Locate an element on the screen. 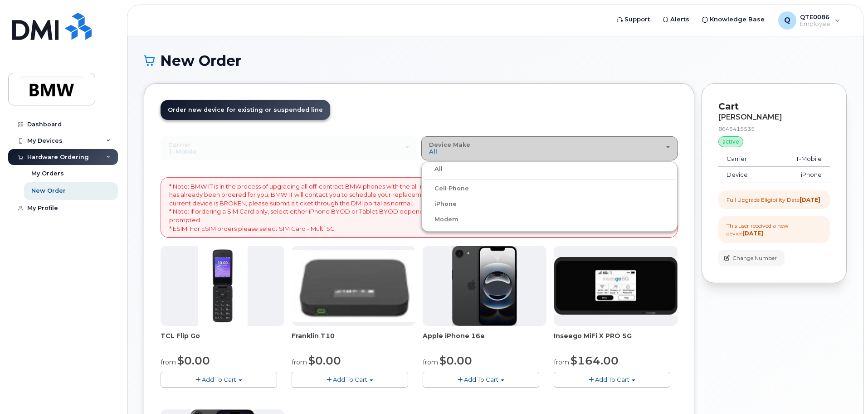 The width and height of the screenshot is (868, 414). div: 8645415535 is located at coordinates (775, 129).